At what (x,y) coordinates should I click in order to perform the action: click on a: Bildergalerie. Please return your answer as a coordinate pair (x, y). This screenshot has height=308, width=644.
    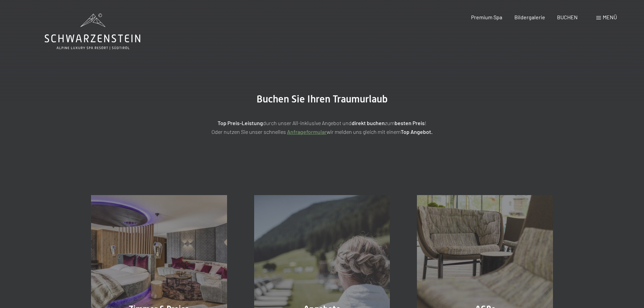
    Looking at the image, I should click on (530, 17).